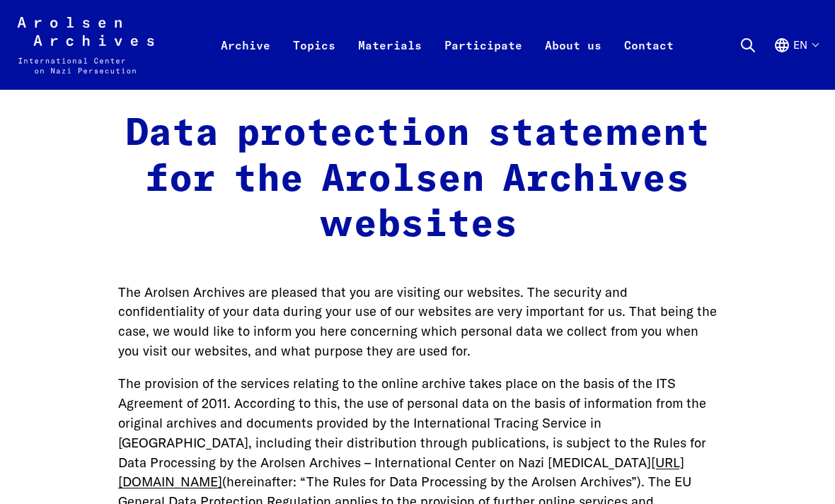 The height and width of the screenshot is (504, 835). What do you see at coordinates (417, 322) in the screenshot?
I see `p: The Arolsen Archives are pleased that you are visiting our websites. The security and confidentia...` at bounding box center [417, 322].